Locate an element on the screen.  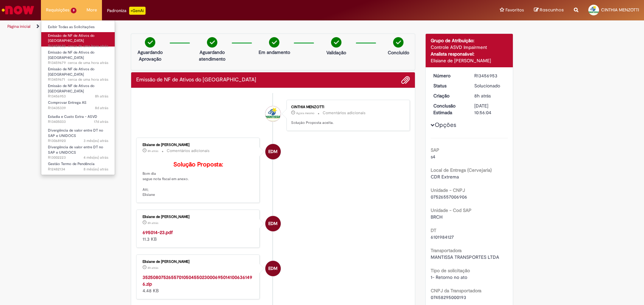
a: Aberto R13405033 : Estadia e Custo Extra - ASVD is located at coordinates (78, 119).